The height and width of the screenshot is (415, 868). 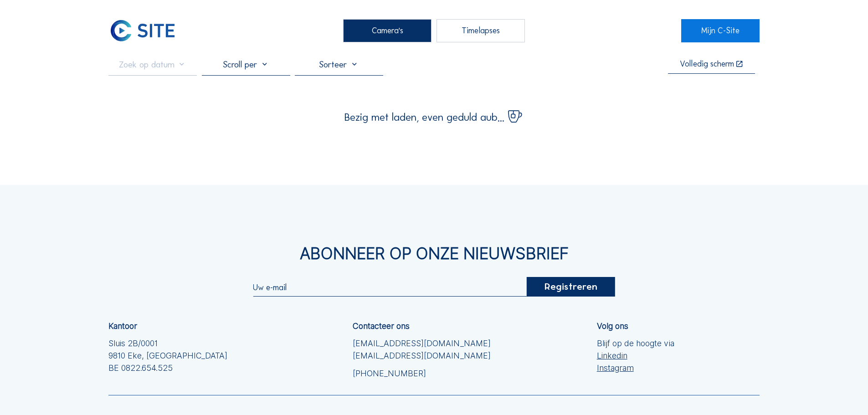 I want to click on div: Blijf op de hoogte via, so click(x=635, y=356).